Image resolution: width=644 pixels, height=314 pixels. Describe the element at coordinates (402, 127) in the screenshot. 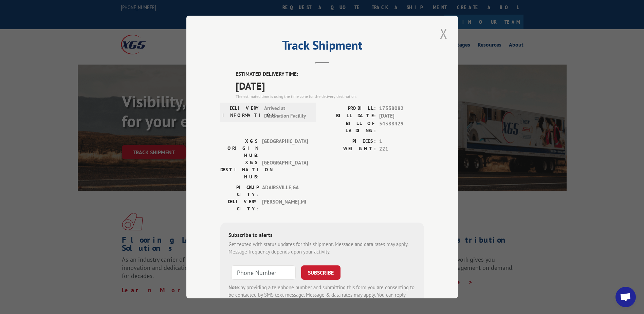

I see `span: 54388429` at that location.